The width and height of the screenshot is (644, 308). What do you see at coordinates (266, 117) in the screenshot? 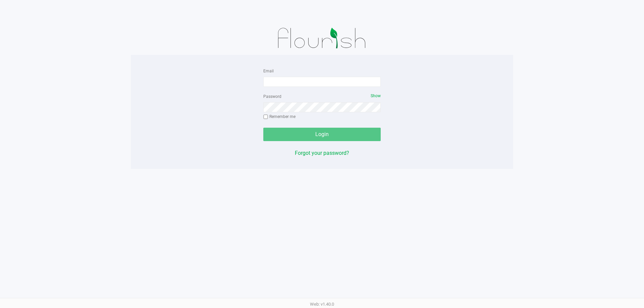
I see `input: Remember me` at bounding box center [266, 117].